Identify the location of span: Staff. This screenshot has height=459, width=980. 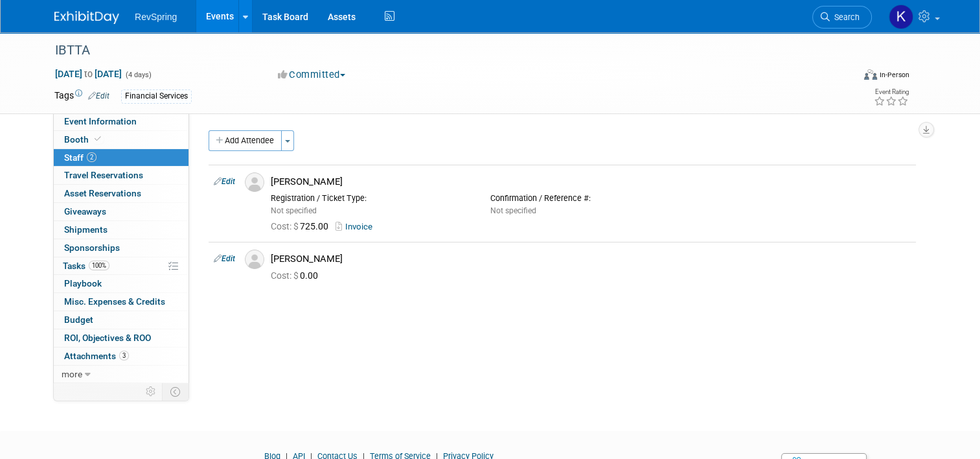
(80, 158).